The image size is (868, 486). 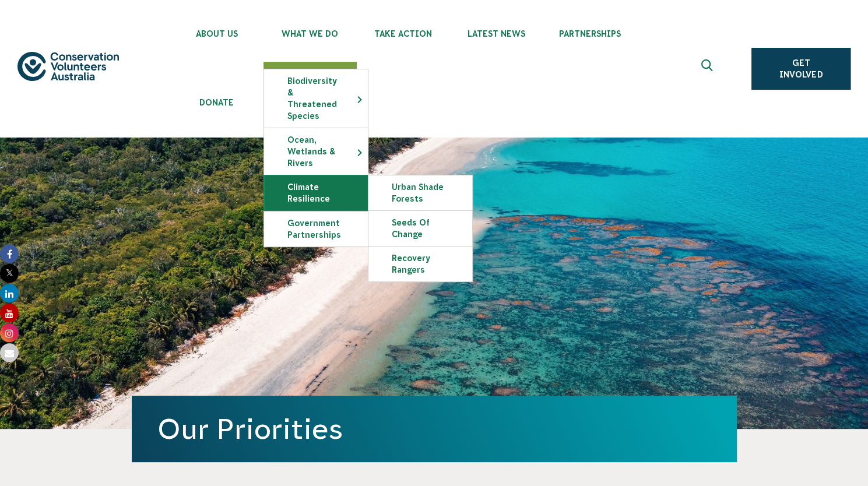 I want to click on a: Urban Shade Forests, so click(x=421, y=193).